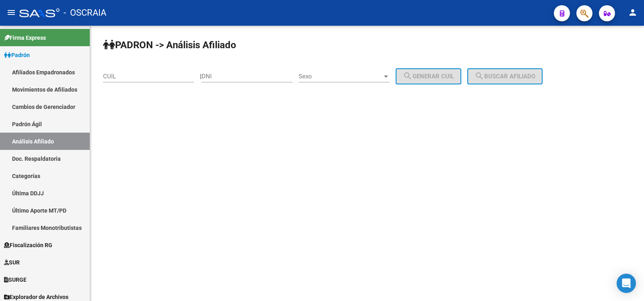 Image resolution: width=644 pixels, height=301 pixels. I want to click on button: Generar CUIL, so click(428, 77).